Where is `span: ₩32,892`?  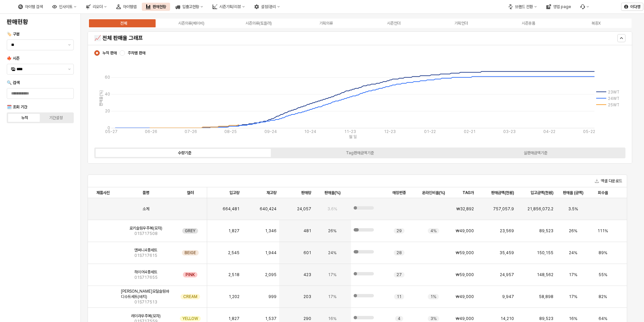 span: ₩32,892 is located at coordinates (465, 209).